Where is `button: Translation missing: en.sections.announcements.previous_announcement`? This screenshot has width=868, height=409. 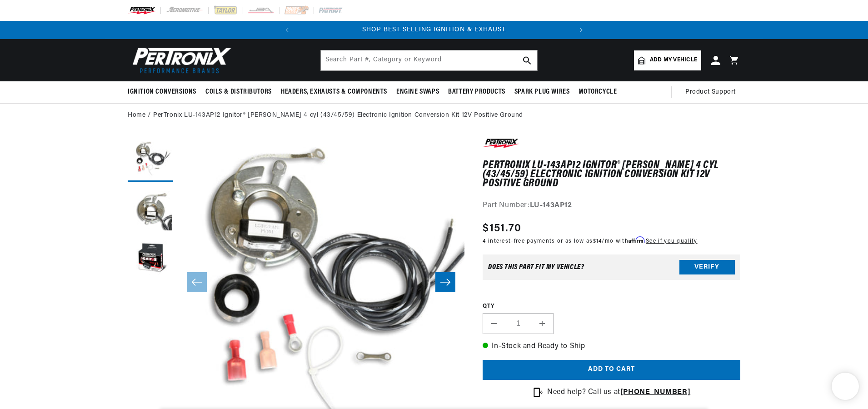
button: Translation missing: en.sections.announcements.previous_announcement is located at coordinates (288, 30).